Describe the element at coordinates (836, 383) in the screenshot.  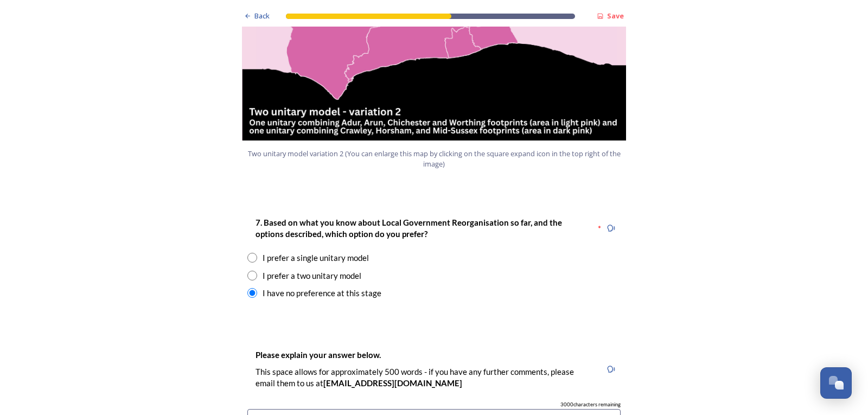
I see `button: Open Chat` at that location.